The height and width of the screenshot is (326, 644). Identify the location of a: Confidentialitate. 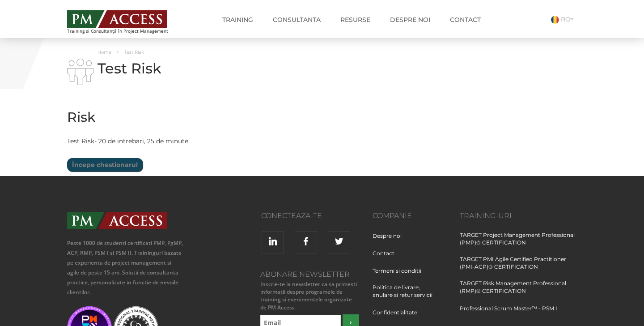
(398, 317).